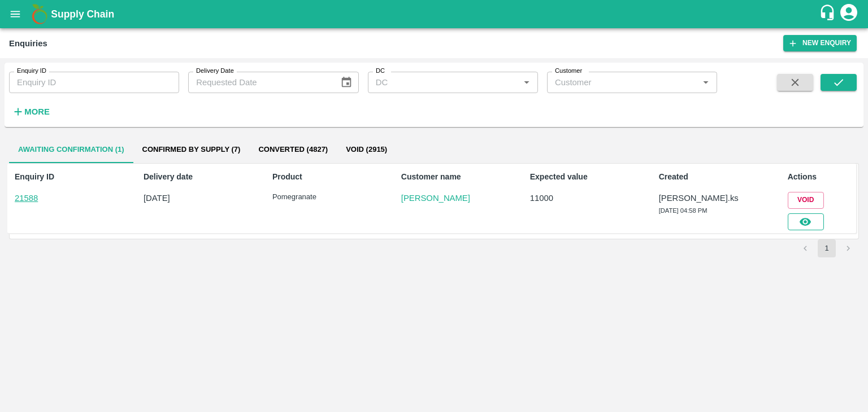 Image resolution: width=868 pixels, height=412 pixels. Describe the element at coordinates (26, 198) in the screenshot. I see `a: 21588` at that location.